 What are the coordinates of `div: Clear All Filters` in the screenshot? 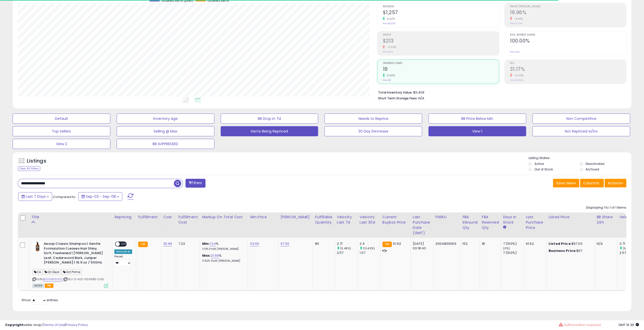 It's located at (29, 168).